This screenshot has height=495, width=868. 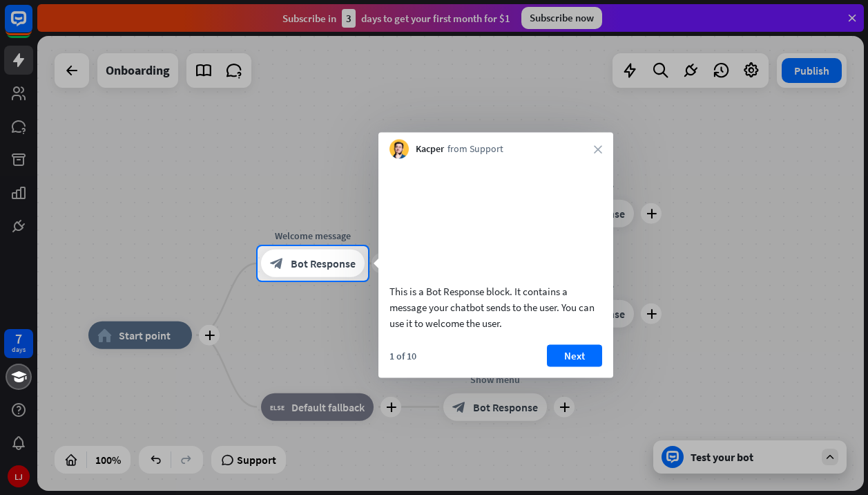 What do you see at coordinates (575, 355) in the screenshot?
I see `button: Next` at bounding box center [575, 355].